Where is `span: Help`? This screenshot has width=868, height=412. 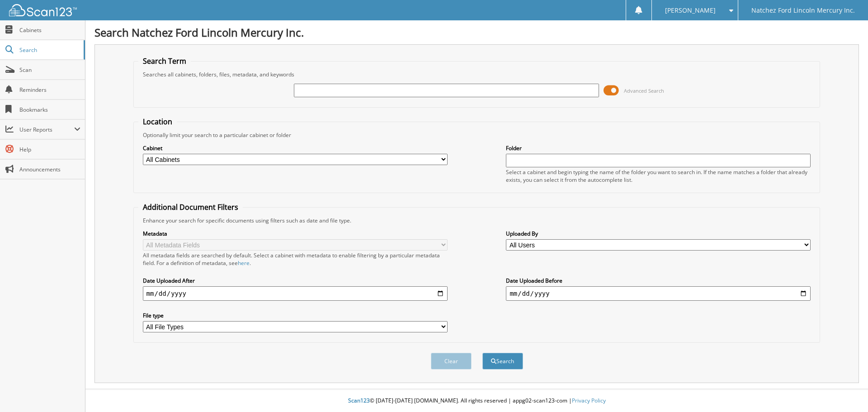 span: Help is located at coordinates (50, 149).